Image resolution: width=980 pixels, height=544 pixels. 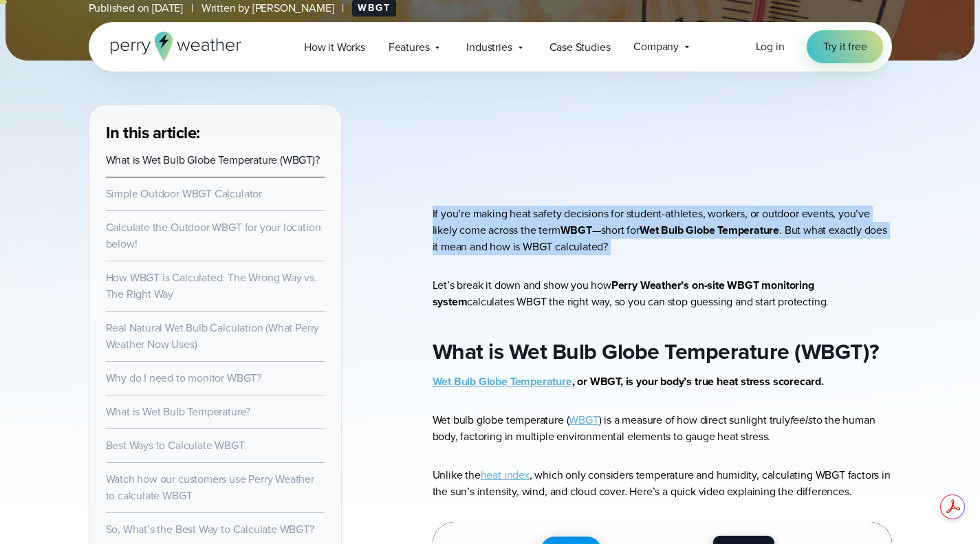 I want to click on a: Wet Bulb Globe Temperature, so click(x=502, y=382).